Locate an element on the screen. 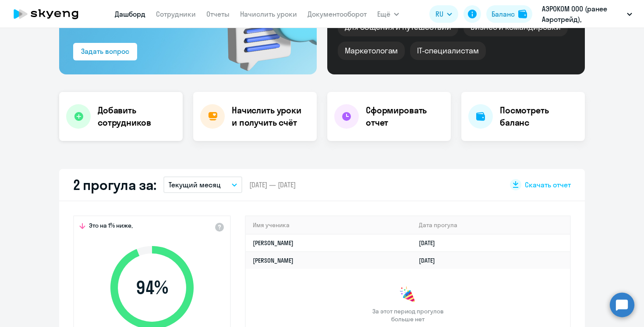  th: Дата прогула is located at coordinates (491, 225).